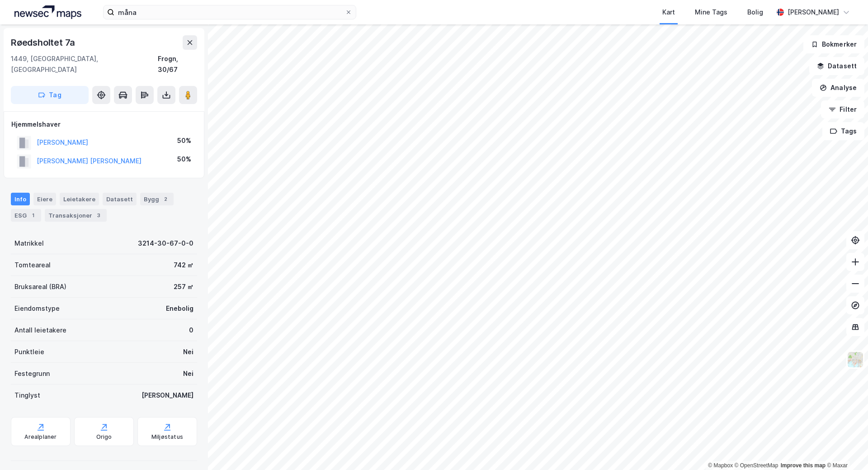  I want to click on div: Tomteareal, so click(33, 265).